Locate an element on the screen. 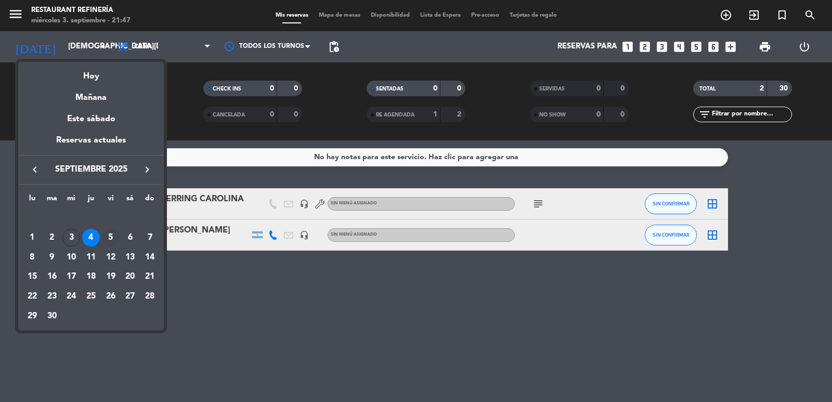 This screenshot has width=832, height=402. div: 10 is located at coordinates (71, 257).